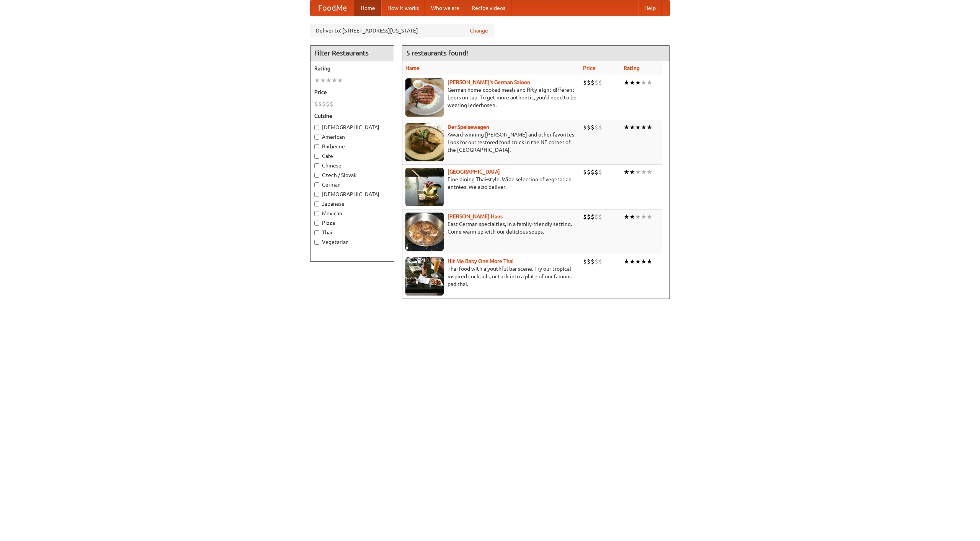 The width and height of the screenshot is (980, 541). I want to click on input: Barbecue, so click(316, 147).